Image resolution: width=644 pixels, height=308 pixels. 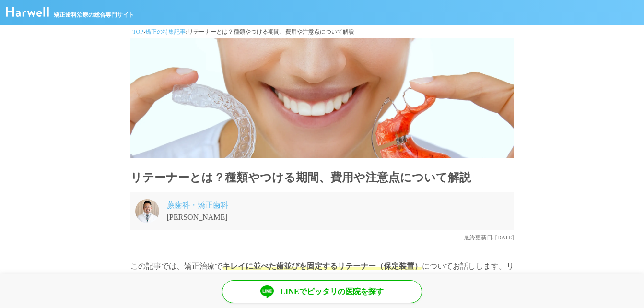 I want to click on span: キレイに並べた歯並びを固定するリテーナー（保定装置）, so click(x=322, y=265).